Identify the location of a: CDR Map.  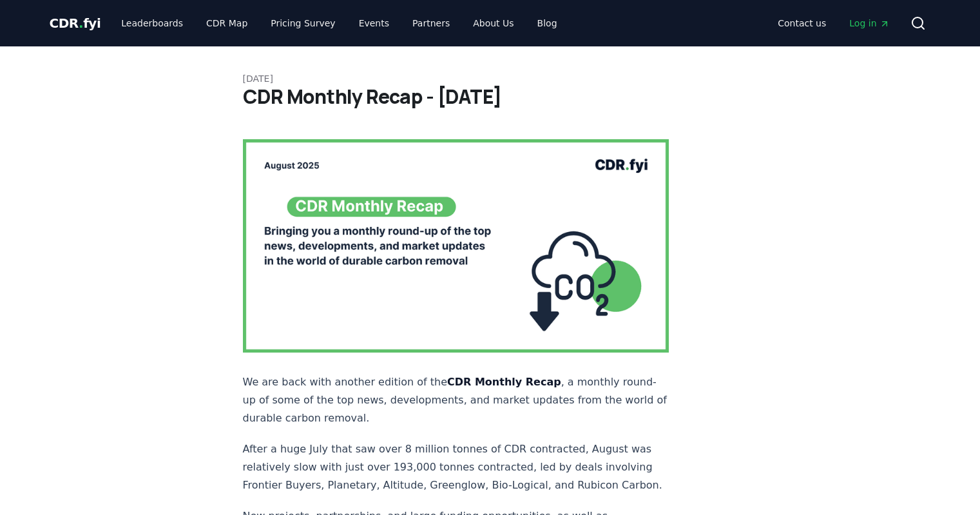
(227, 24).